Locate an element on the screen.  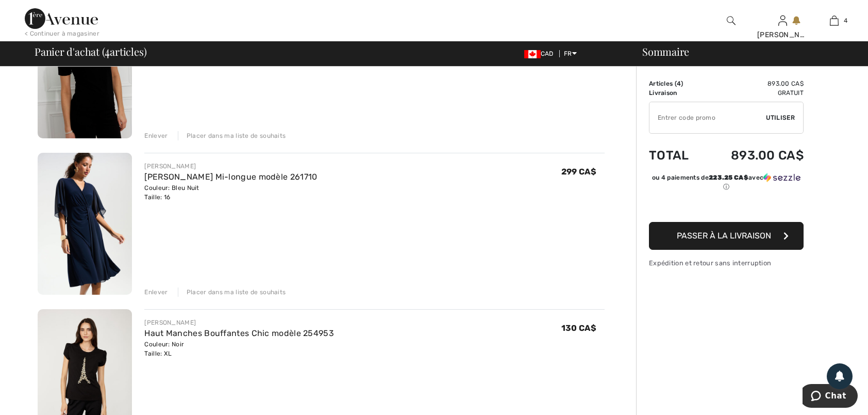
div: < Continuer à magasiner is located at coordinates (62, 34).